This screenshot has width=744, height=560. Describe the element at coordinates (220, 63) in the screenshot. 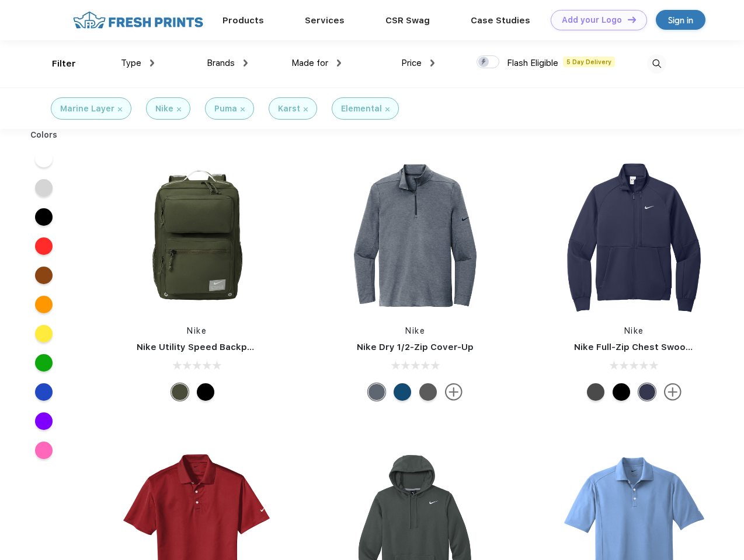

I see `span: Brands` at that location.